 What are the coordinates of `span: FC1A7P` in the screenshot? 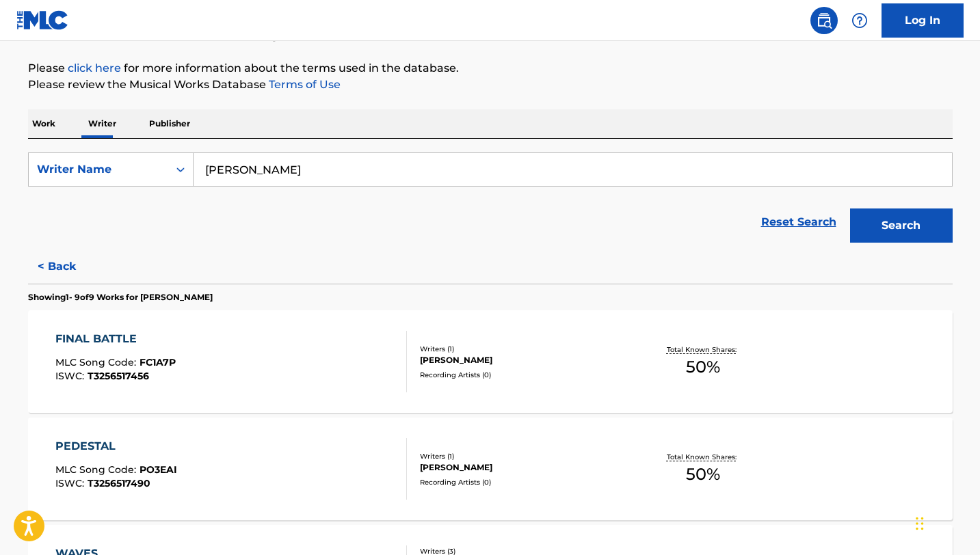 It's located at (157, 362).